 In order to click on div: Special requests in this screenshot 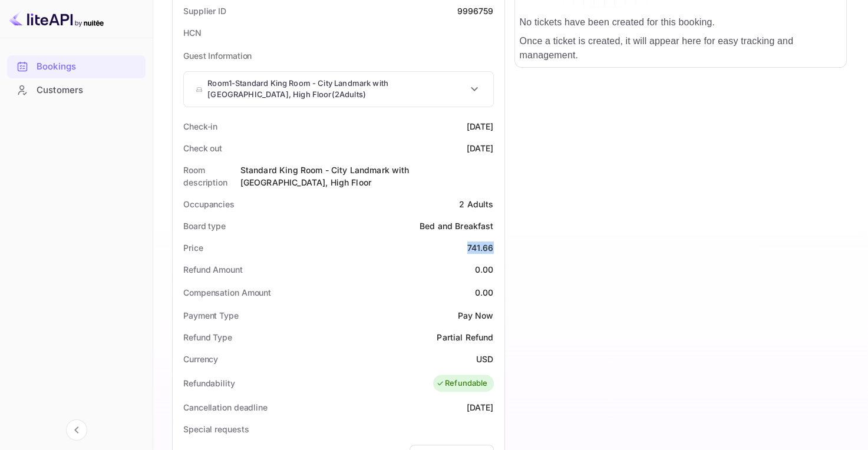, I will do `click(216, 429)`.